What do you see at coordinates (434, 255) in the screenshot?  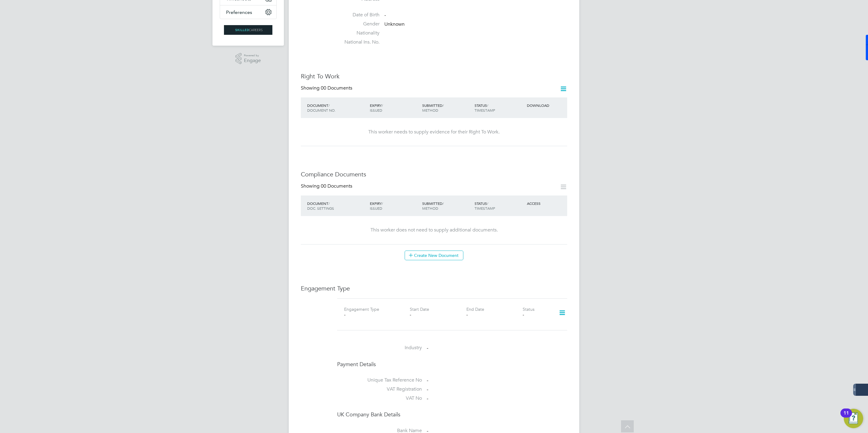 I see `button: Create New Document` at bounding box center [434, 255].